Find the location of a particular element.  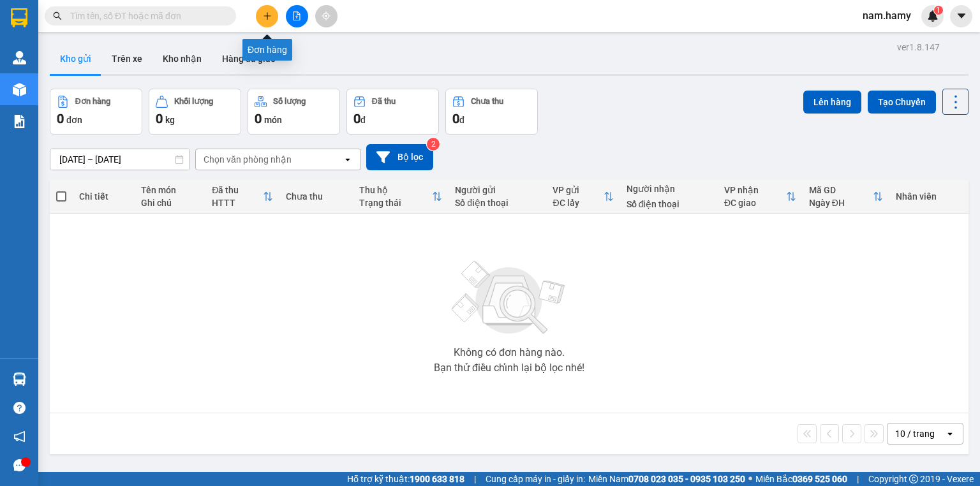

strong: 0708 023 035 - 0935 103 250 is located at coordinates (686, 479).